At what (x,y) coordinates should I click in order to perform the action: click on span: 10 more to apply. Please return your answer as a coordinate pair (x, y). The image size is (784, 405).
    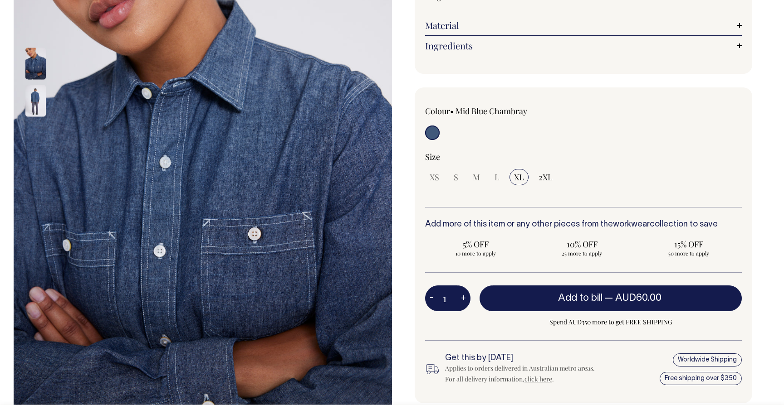
    Looking at the image, I should click on (475, 254).